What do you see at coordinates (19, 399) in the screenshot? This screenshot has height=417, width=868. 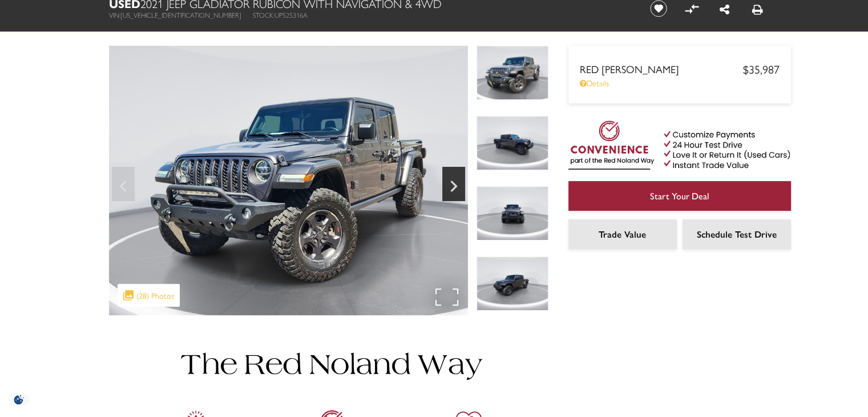 I see `img: Opt-Out Icon` at bounding box center [19, 399].